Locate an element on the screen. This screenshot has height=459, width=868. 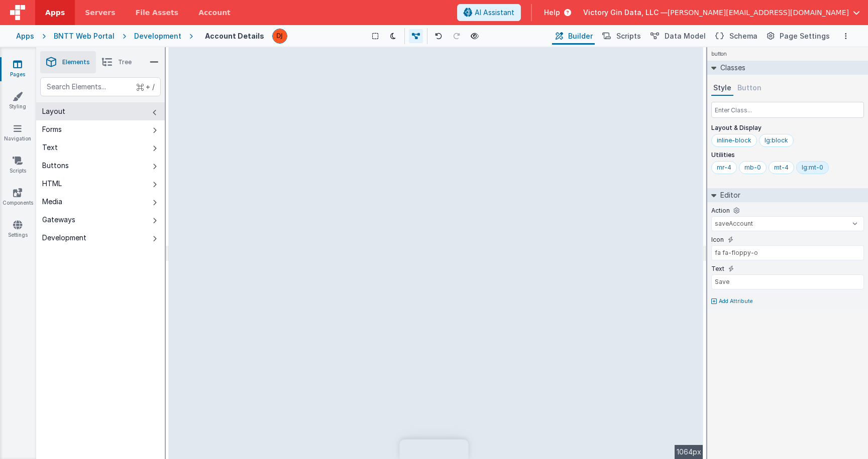
span: Schema is located at coordinates (744, 36).